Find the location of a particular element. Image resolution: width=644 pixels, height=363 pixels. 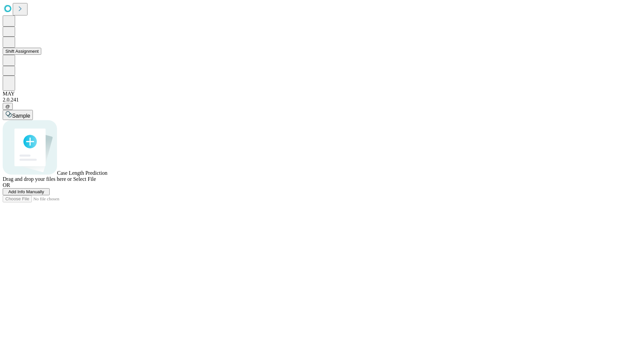

span: OR is located at coordinates (6, 185).